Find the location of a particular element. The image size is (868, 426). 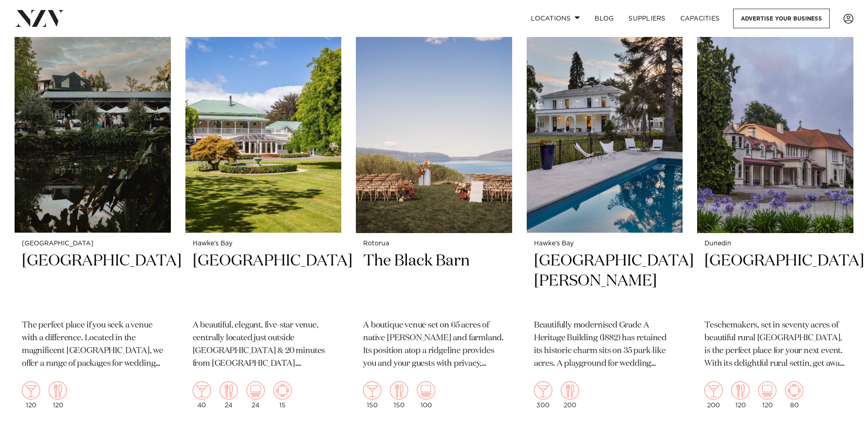

div: 15 is located at coordinates (282, 395).